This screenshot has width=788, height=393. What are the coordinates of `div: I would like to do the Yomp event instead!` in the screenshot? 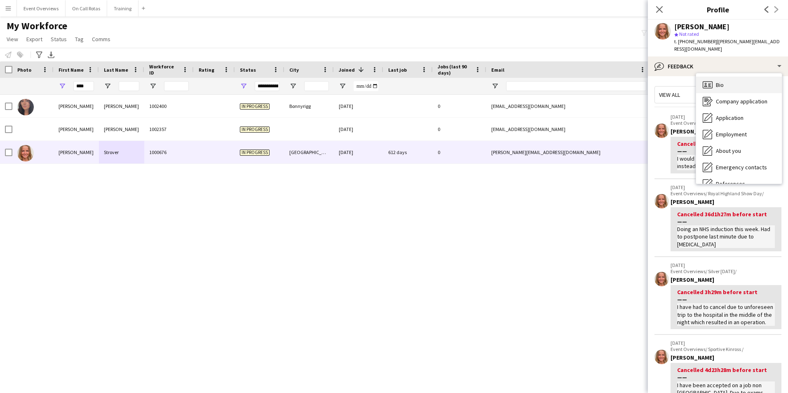 It's located at (726, 162).